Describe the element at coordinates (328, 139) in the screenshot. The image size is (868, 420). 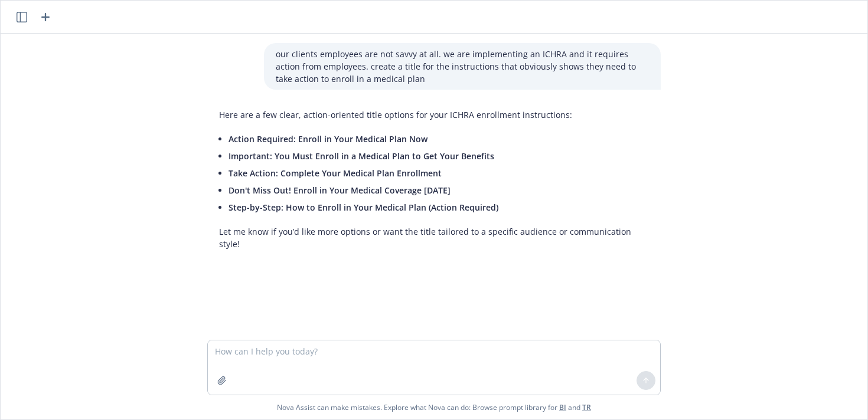
I see `span: Action Required: Enroll in Your Medical Plan Now` at that location.